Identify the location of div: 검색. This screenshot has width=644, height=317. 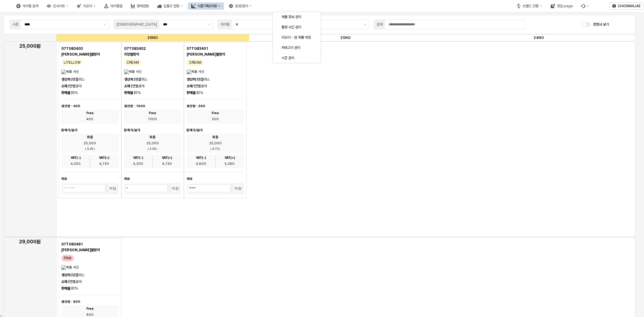
(379, 24).